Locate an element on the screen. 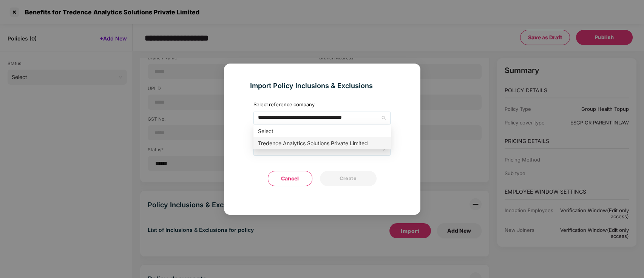  div: Tredence Analytics Solutions Private Limited is located at coordinates (322, 143).